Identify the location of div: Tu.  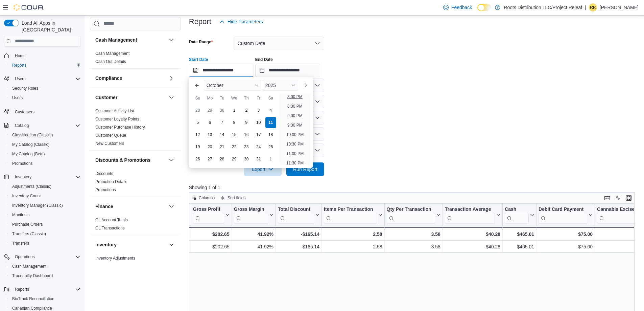
(222, 98).